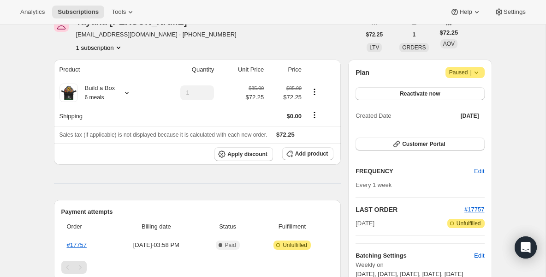 The image size is (546, 277). Describe the element at coordinates (526, 247) in the screenshot. I see `div: Open Intercom Messenger` at that location.